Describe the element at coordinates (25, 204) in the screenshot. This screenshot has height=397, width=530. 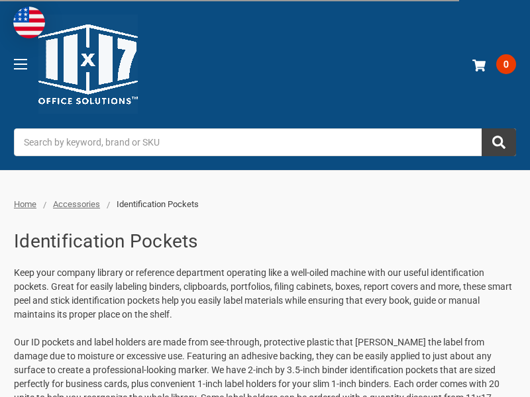
I see `span: Home` at that location.